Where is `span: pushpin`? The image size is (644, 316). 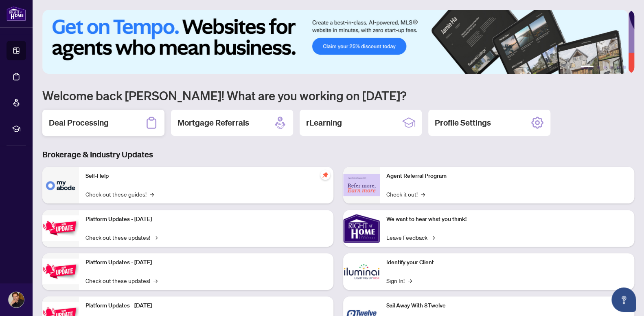 span: pushpin is located at coordinates (325, 175).